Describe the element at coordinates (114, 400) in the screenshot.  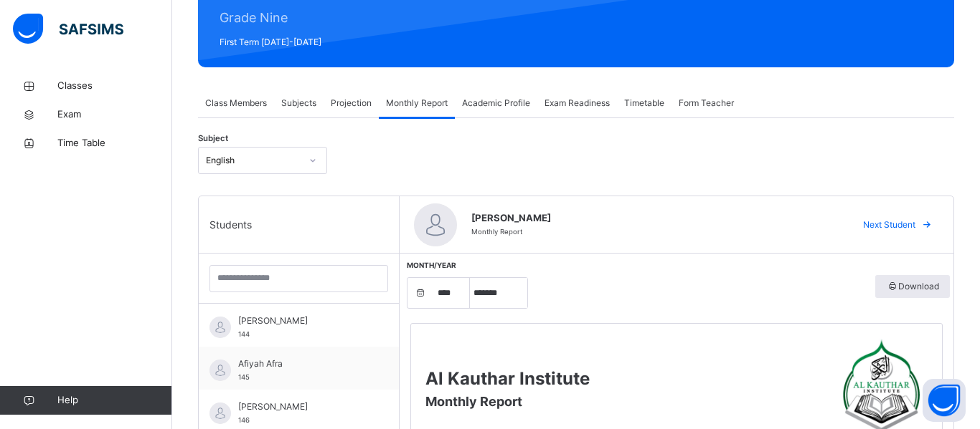
I see `span: Help` at that location.